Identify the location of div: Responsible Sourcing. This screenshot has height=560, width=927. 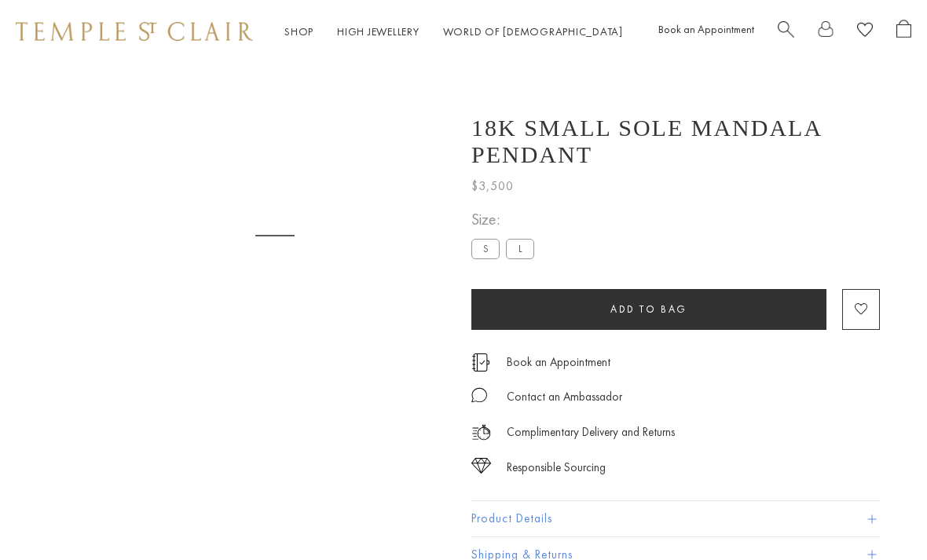
(556, 467).